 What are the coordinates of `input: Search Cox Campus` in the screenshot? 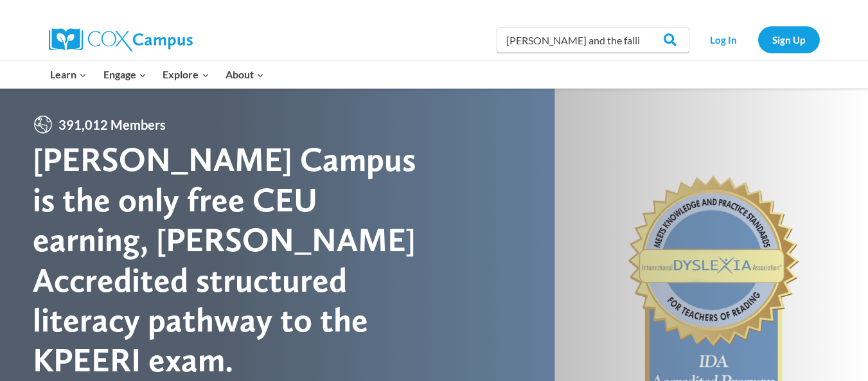 It's located at (593, 40).